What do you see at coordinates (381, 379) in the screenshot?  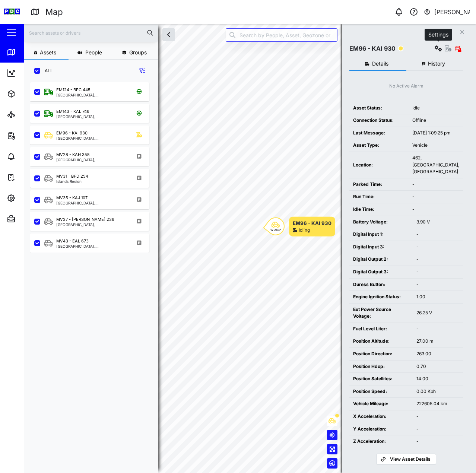 I see `div: Position Satellites:` at bounding box center [381, 379].